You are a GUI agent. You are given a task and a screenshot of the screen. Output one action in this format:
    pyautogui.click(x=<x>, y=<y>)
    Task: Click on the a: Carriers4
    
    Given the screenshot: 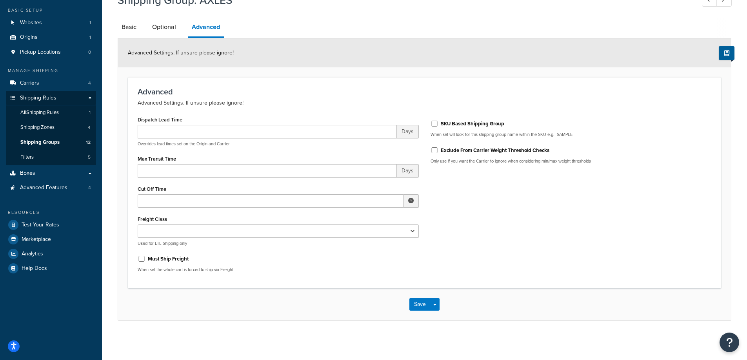 What is the action you would take?
    pyautogui.click(x=51, y=83)
    